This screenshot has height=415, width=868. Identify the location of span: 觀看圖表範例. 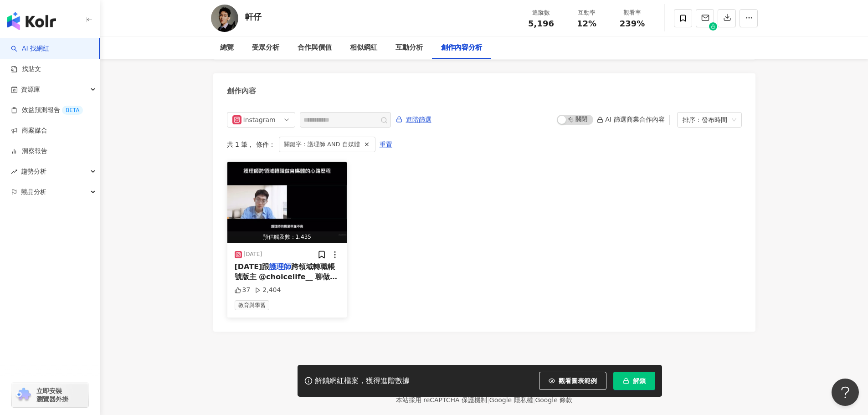
(577, 381).